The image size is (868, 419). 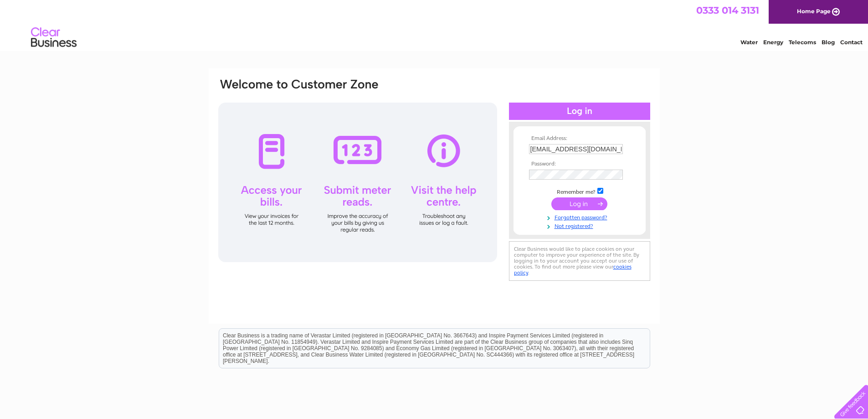 What do you see at coordinates (749, 42) in the screenshot?
I see `a: Water` at bounding box center [749, 42].